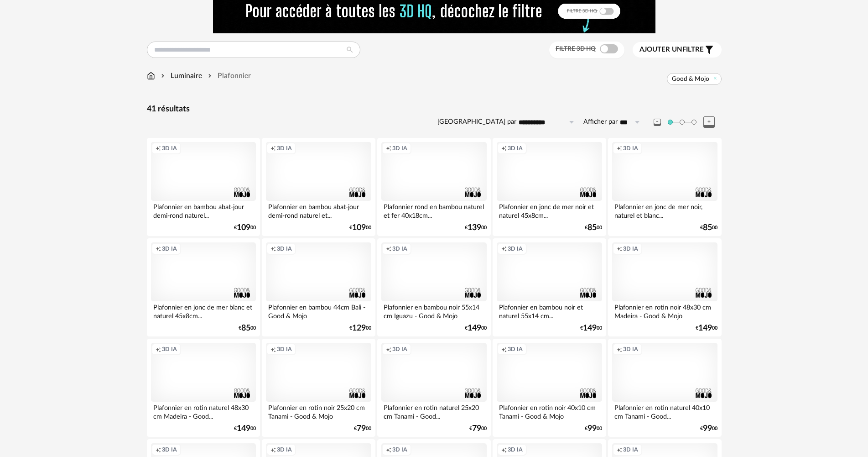 This screenshot has width=868, height=457. Describe the element at coordinates (204, 388) in the screenshot. I see `a: Creation icon 3D IA Plafonnier en rotin naturel 48x30 cm Madeira - Good... €14900` at that location.